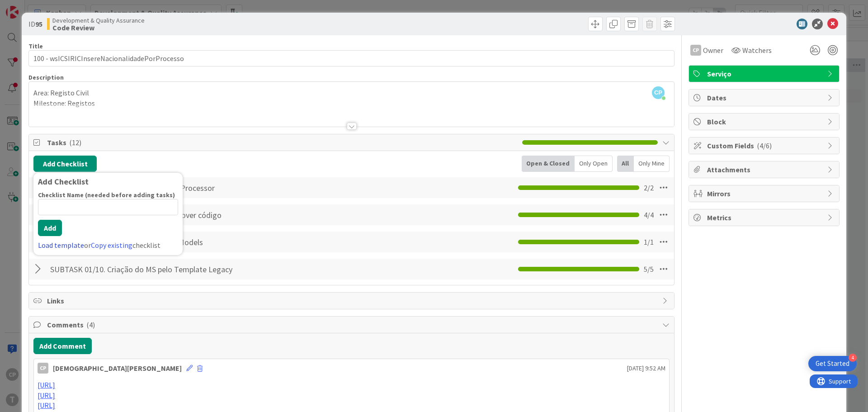  Describe the element at coordinates (61, 245) in the screenshot. I see `a: Load template` at that location.